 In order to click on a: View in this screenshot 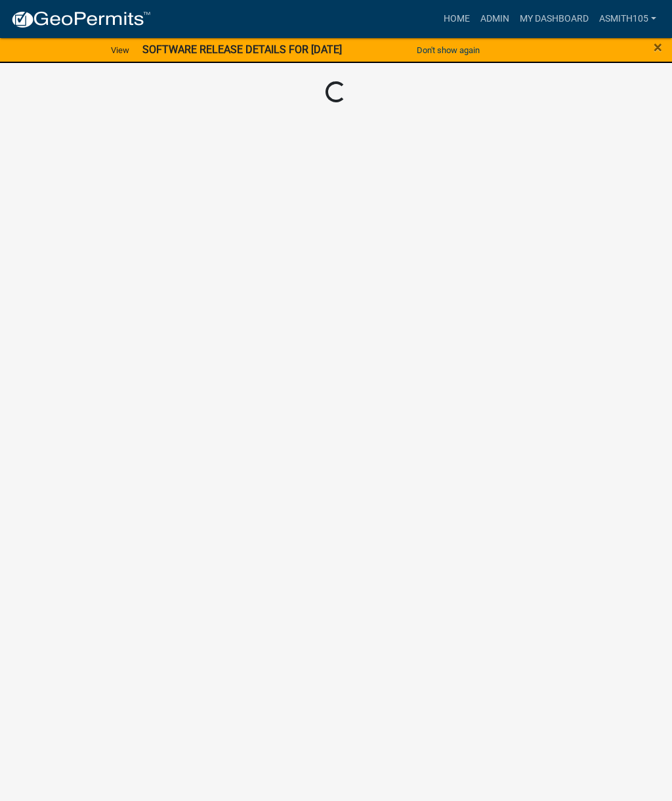, I will do `click(120, 50)`.